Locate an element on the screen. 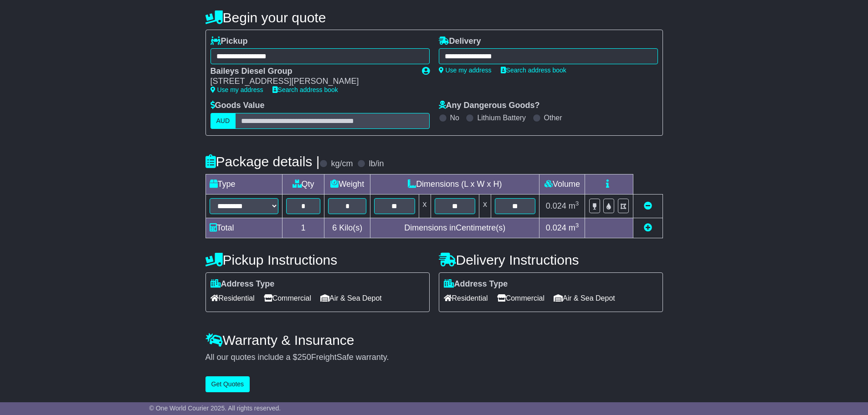 The width and height of the screenshot is (868, 415). label: Goods Value is located at coordinates (237, 106).